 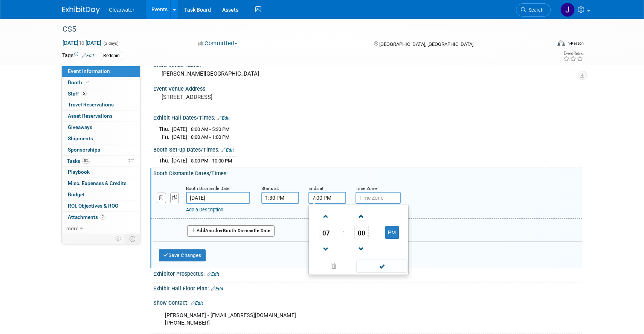 What do you see at coordinates (90, 116) in the screenshot?
I see `span: Asset Reservations` at bounding box center [90, 116].